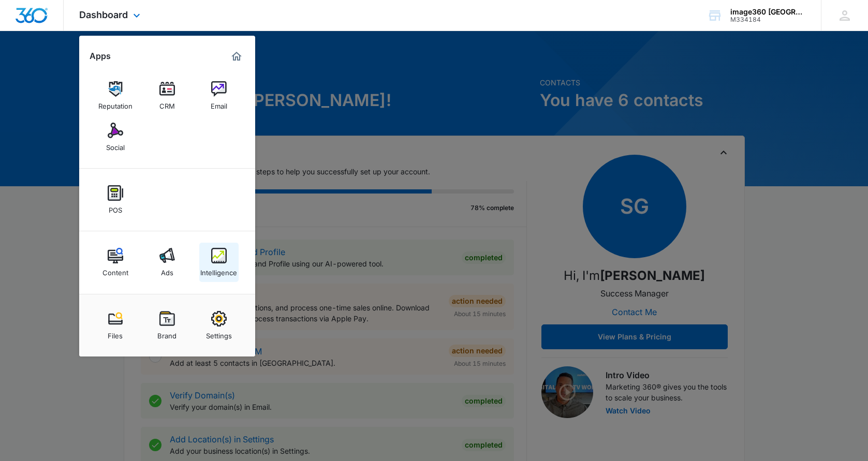 This screenshot has width=868, height=461. I want to click on a: Reputation, so click(115, 96).